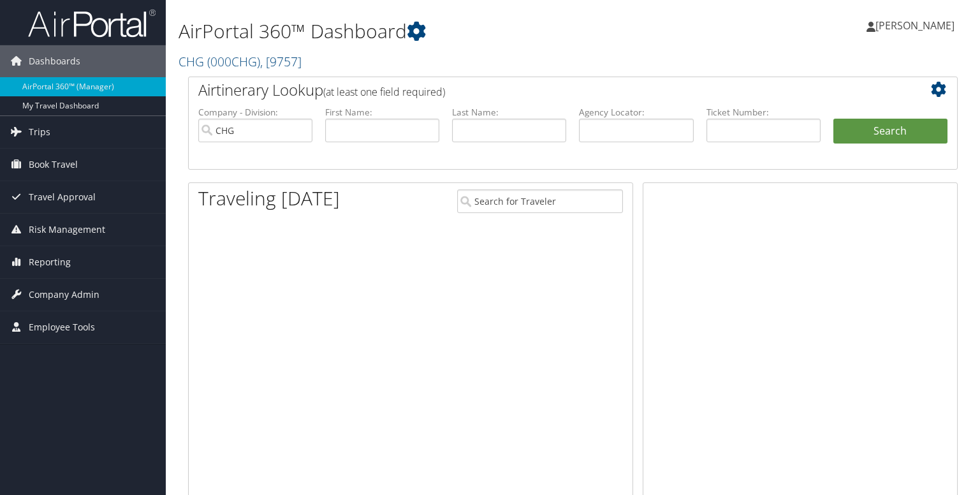 The width and height of the screenshot is (980, 495). I want to click on img: airportal-logo.png, so click(92, 23).